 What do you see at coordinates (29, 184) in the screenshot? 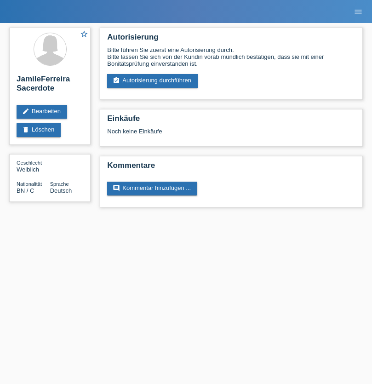
I see `span: Nationalität` at bounding box center [29, 184].